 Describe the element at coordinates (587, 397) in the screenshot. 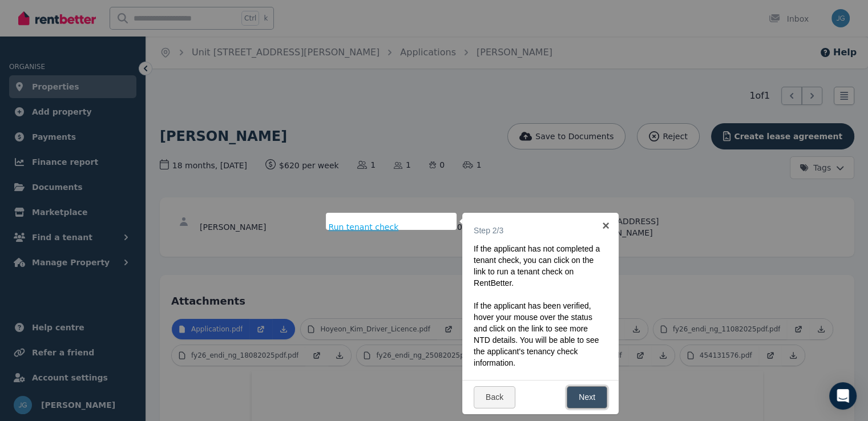

I see `a: Next` at that location.